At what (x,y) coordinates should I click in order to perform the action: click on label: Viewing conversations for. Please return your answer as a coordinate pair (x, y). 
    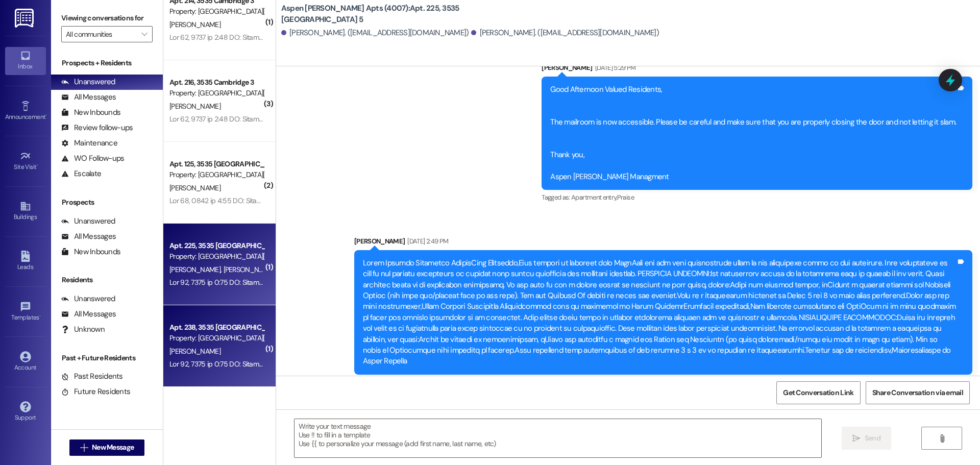
    Looking at the image, I should click on (107, 18).